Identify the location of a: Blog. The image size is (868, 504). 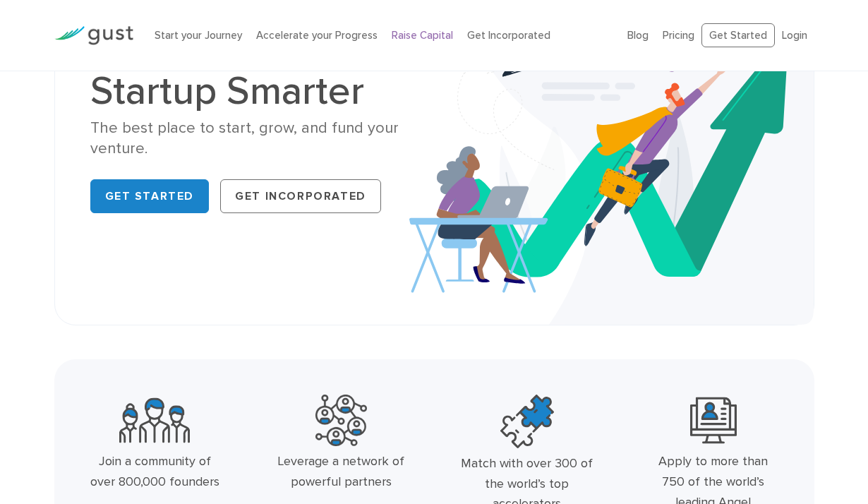
(638, 35).